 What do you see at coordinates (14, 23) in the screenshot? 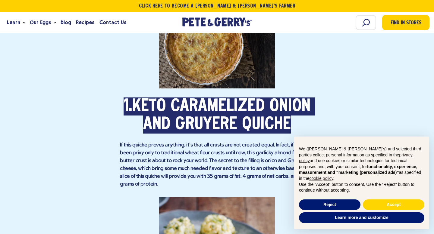
I see `a: Learn` at bounding box center [14, 23].